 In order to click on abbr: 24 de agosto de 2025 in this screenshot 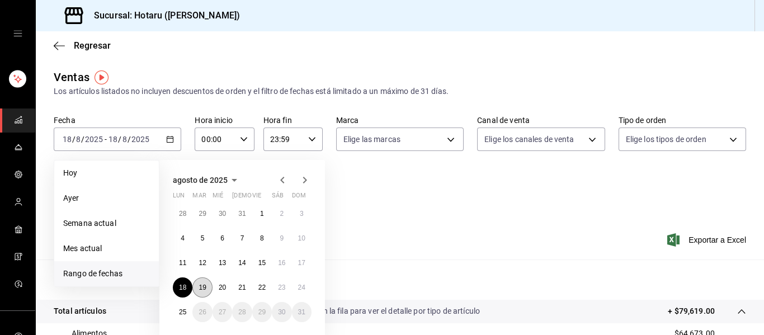, I will do `click(302, 288)`.